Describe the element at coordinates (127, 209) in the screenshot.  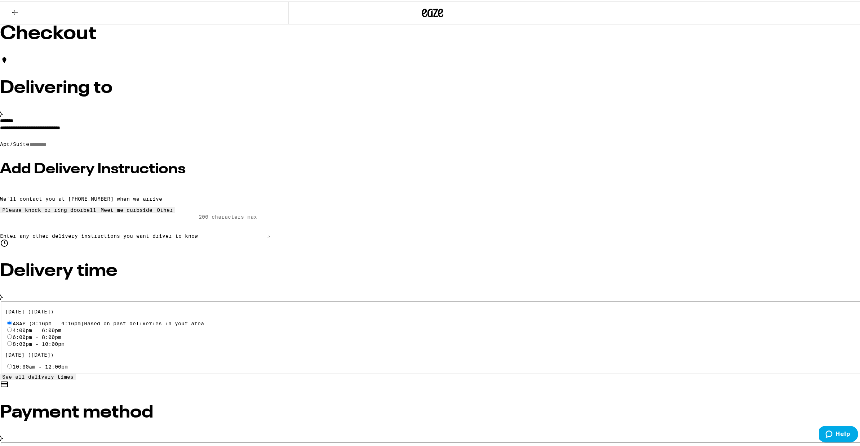
I see `div: Meet me curbside` at that location.